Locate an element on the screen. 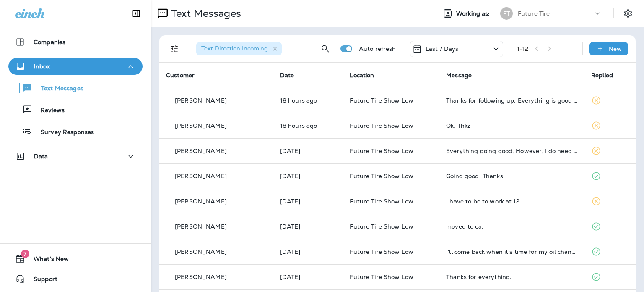  p: Aug 17, 2025 03:57 PM is located at coordinates (308, 100).